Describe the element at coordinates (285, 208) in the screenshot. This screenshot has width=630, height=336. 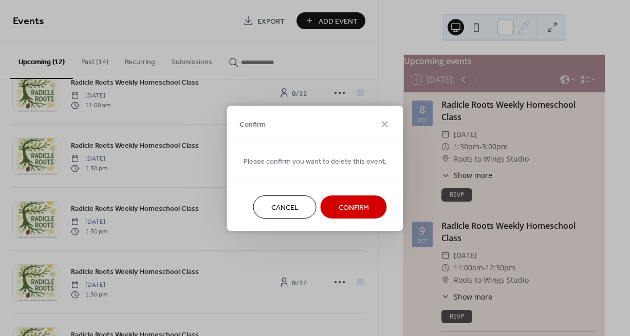
I see `span: Cancel` at that location.